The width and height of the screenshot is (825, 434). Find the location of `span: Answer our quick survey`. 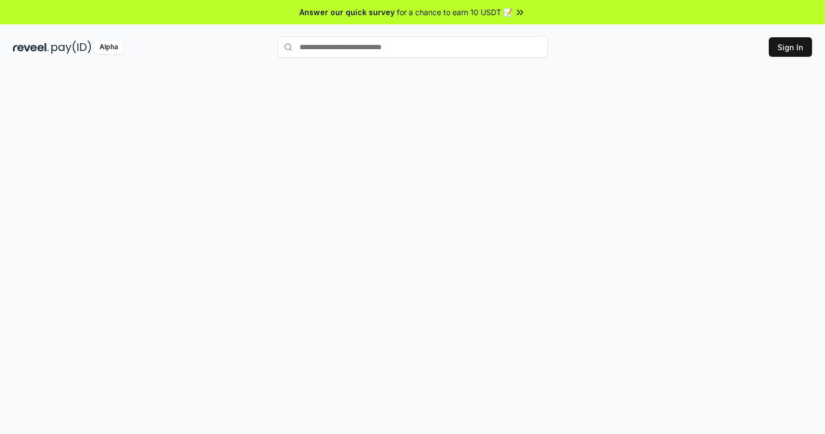

span: Answer our quick survey is located at coordinates (347, 12).